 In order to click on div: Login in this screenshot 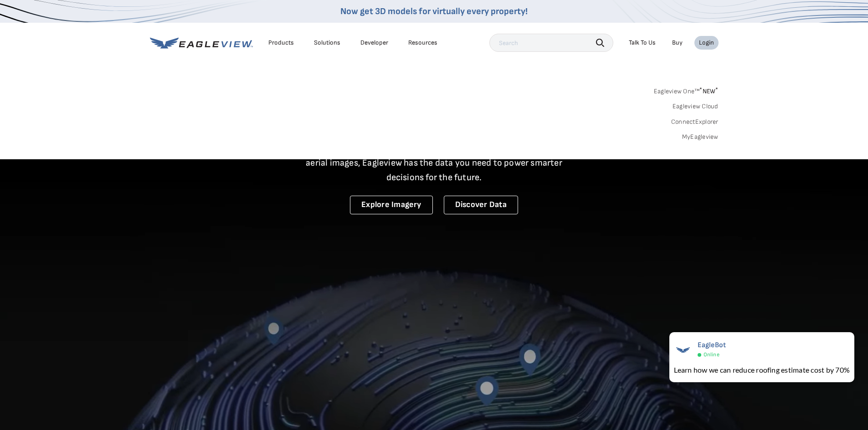, I will do `click(706, 43)`.